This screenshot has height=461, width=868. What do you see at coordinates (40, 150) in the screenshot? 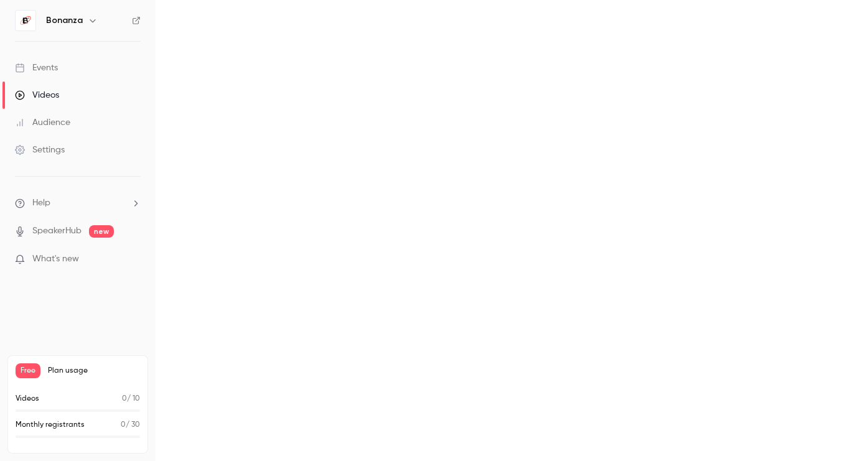
I see `div: Settings` at bounding box center [40, 150].